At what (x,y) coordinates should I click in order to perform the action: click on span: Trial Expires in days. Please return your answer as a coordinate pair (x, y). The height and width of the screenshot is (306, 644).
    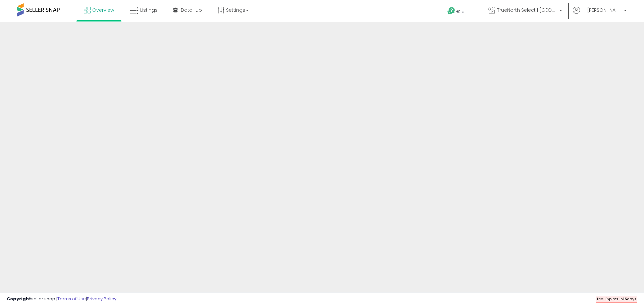
    Looking at the image, I should click on (617, 299).